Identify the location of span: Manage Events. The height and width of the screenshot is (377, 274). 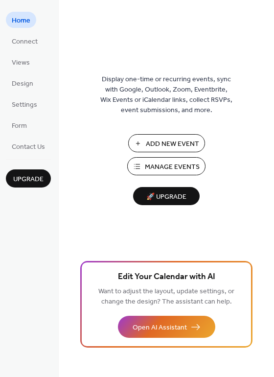
(172, 167).